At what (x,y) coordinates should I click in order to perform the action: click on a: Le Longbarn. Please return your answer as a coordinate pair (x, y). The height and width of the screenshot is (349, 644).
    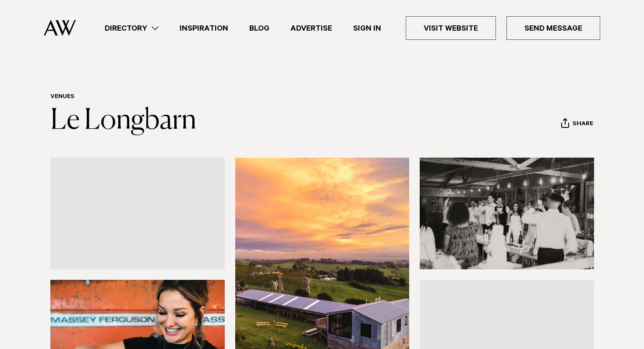
    Looking at the image, I should click on (123, 121).